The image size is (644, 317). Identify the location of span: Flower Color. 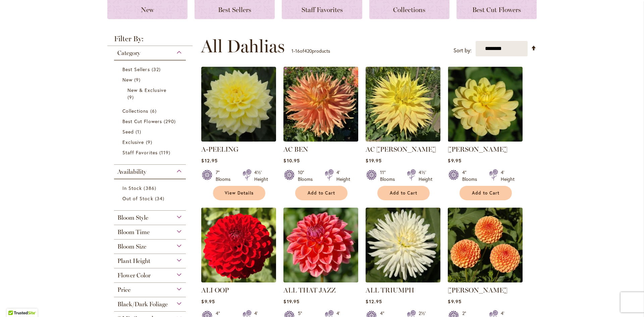
(134, 275).